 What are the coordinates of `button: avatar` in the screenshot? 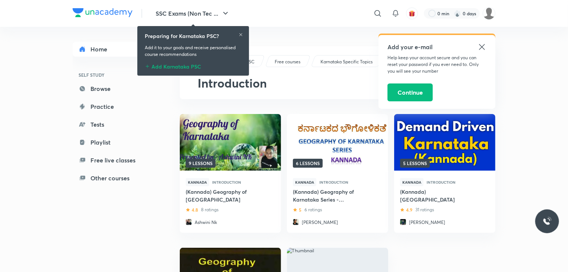 It's located at (412, 13).